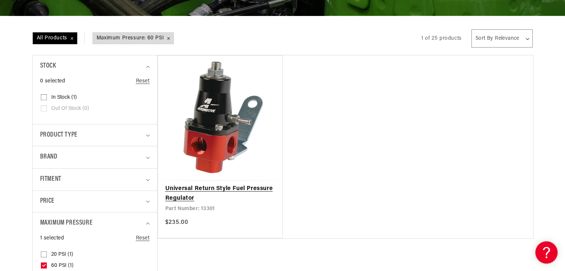 The height and width of the screenshot is (271, 565). I want to click on span: Maximum Pressure, so click(67, 223).